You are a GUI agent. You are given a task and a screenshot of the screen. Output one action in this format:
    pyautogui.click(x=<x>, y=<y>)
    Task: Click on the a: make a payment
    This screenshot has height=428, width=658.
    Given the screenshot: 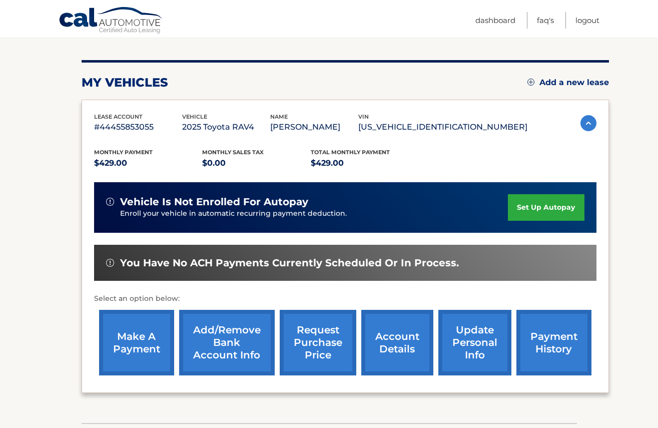 What is the action you would take?
    pyautogui.click(x=137, y=342)
    